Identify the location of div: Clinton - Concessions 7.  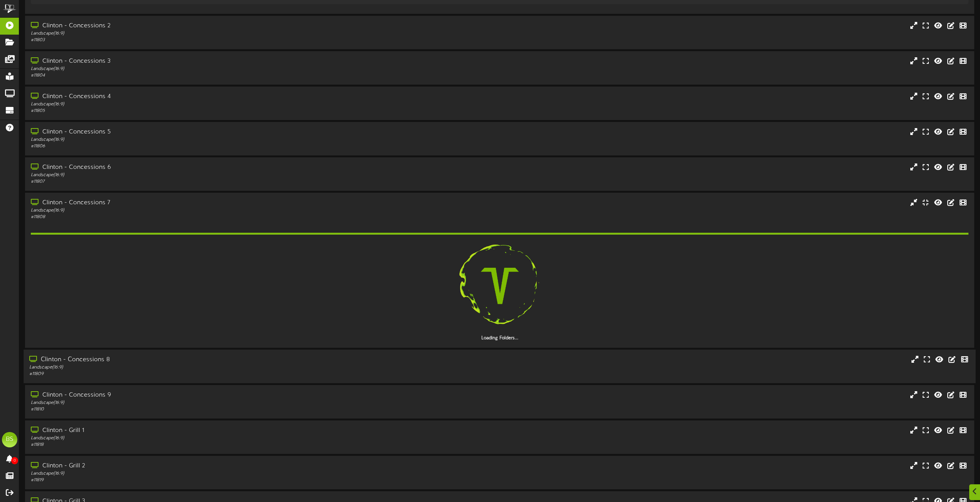
(222, 203).